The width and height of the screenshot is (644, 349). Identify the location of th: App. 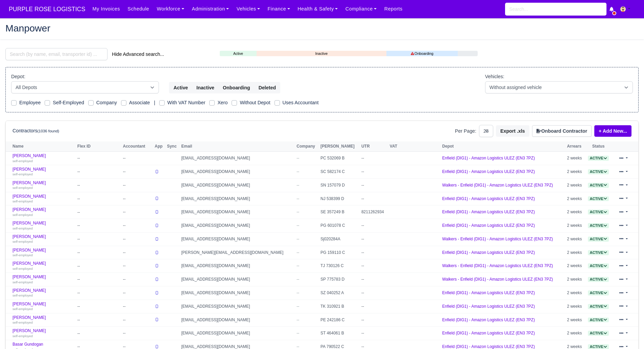
(159, 147).